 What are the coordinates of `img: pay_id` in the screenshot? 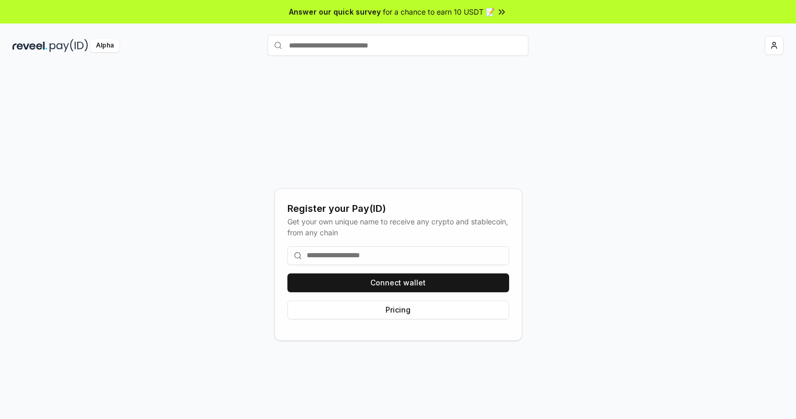 It's located at (69, 45).